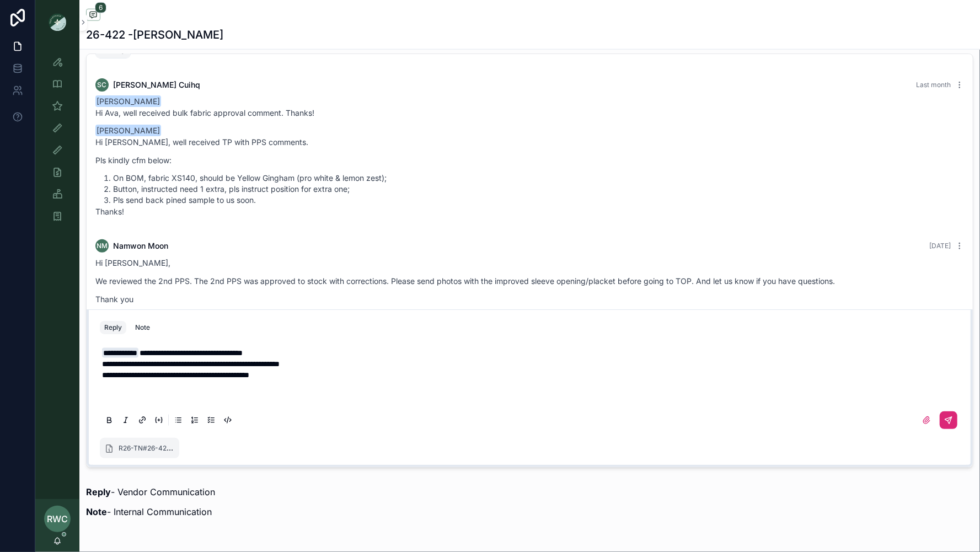 The width and height of the screenshot is (980, 552). Describe the element at coordinates (98, 491) in the screenshot. I see `strong: Reply` at that location.